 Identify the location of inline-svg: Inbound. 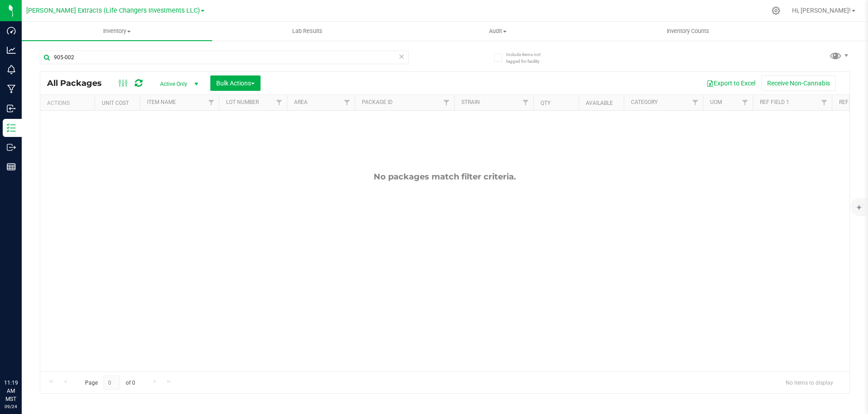
(11, 108).